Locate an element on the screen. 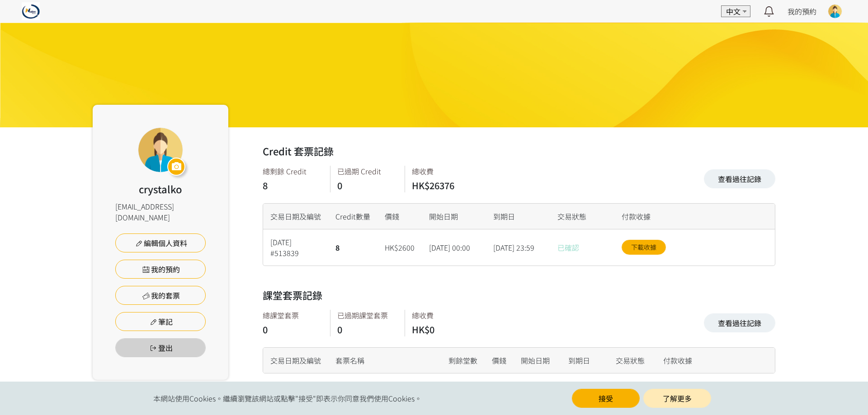 This screenshot has height=415, width=868. h2: Credit 套票記錄 is located at coordinates (298, 151).